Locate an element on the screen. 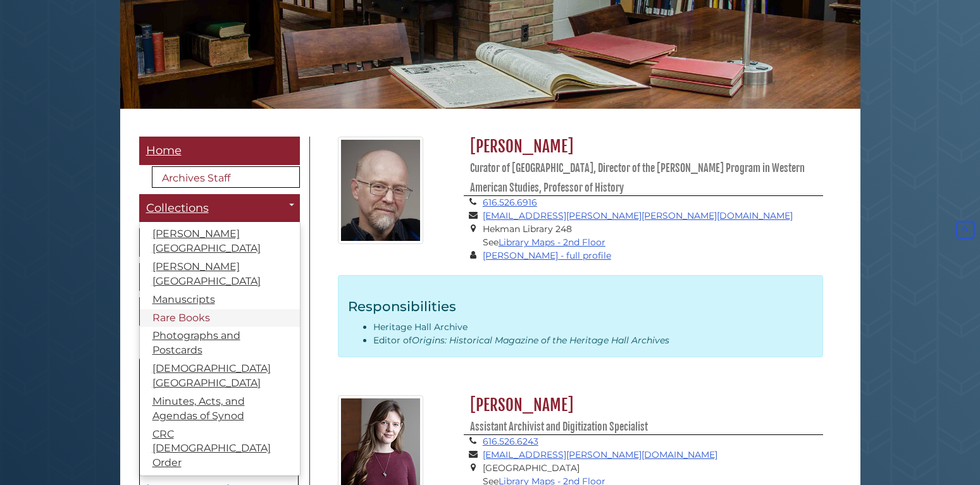 Image resolution: width=980 pixels, height=485 pixels. a: Rare Books is located at coordinates (220, 318).